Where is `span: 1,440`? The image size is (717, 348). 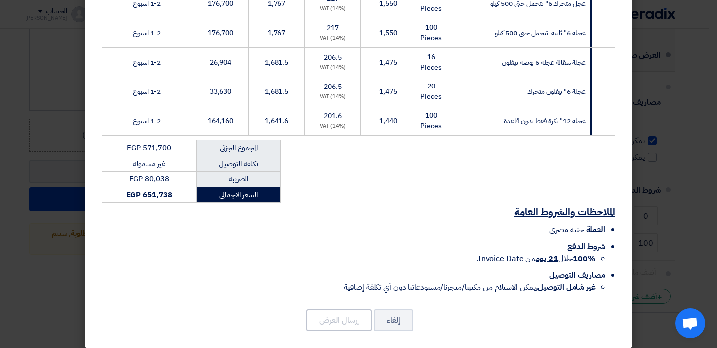 span: 1,440 is located at coordinates (388, 121).